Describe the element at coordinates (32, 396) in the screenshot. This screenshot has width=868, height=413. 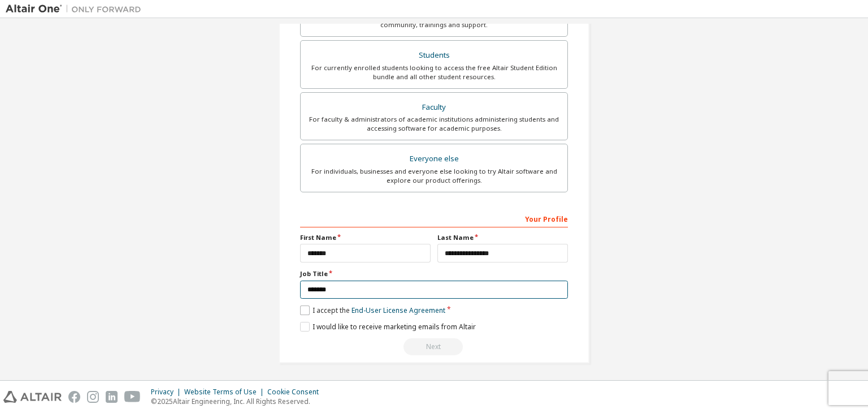
I see `img: altair_logo.svg` at that location.